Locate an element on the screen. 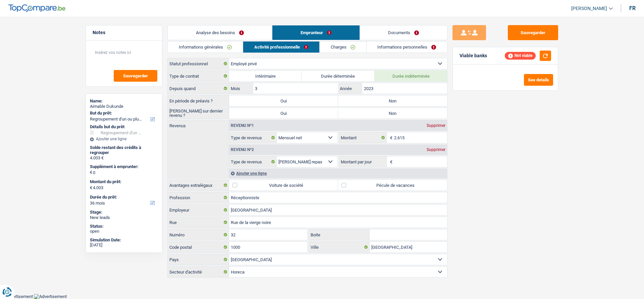 Image resolution: width=644 pixels, height=299 pixels. div: Revenu nº1 is located at coordinates (242, 126).